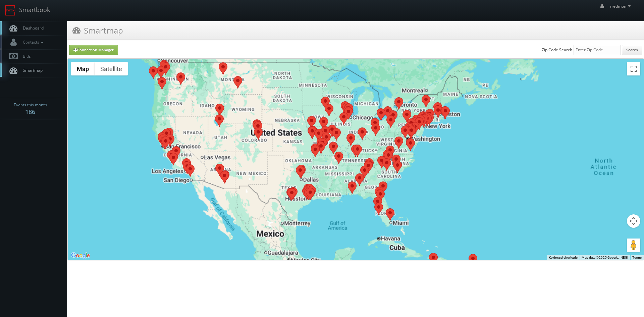  I want to click on button: Toggle fullscreen view, so click(633, 68).